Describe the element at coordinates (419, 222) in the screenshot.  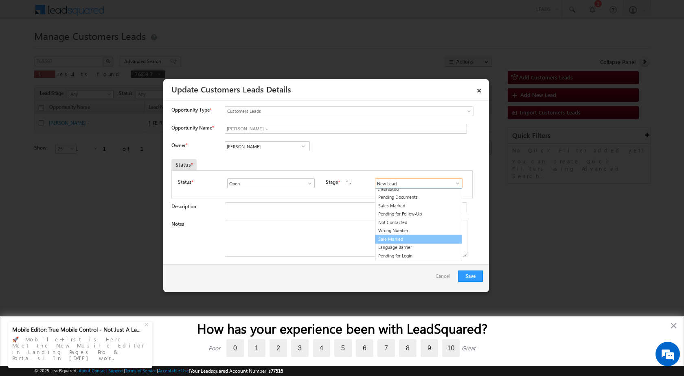
I see `a: Not Contacted` at that location.